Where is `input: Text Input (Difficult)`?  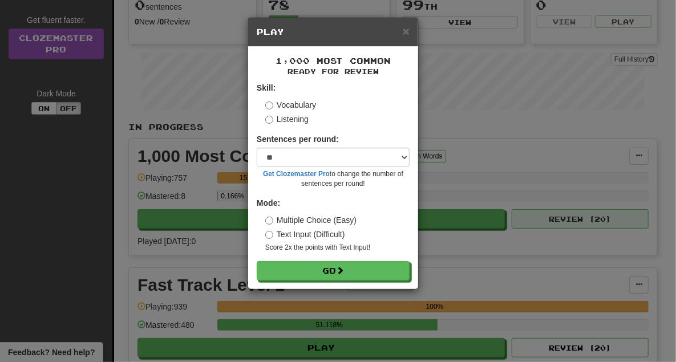 input: Text Input (Difficult) is located at coordinates (269, 235).